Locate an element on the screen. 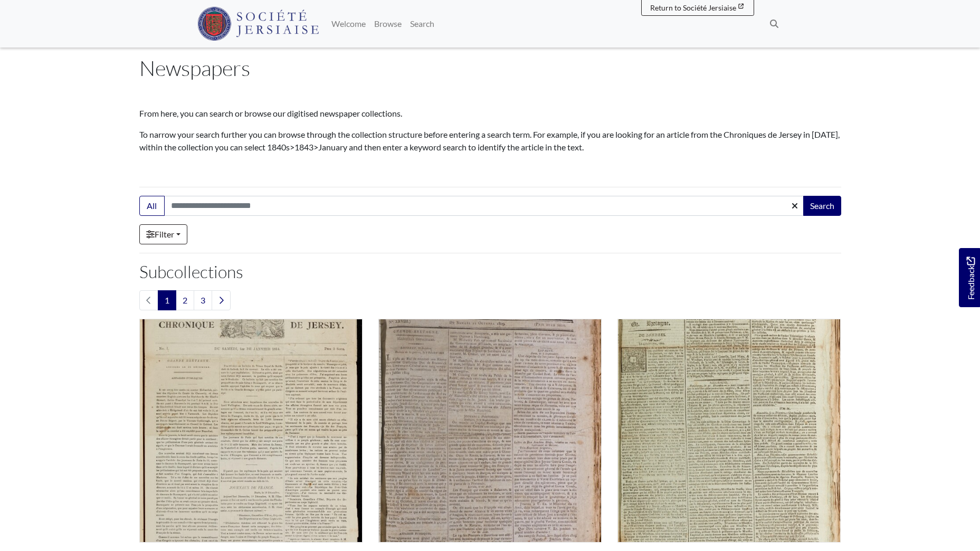 The width and height of the screenshot is (980, 551). nav: pagination is located at coordinates (490, 300).